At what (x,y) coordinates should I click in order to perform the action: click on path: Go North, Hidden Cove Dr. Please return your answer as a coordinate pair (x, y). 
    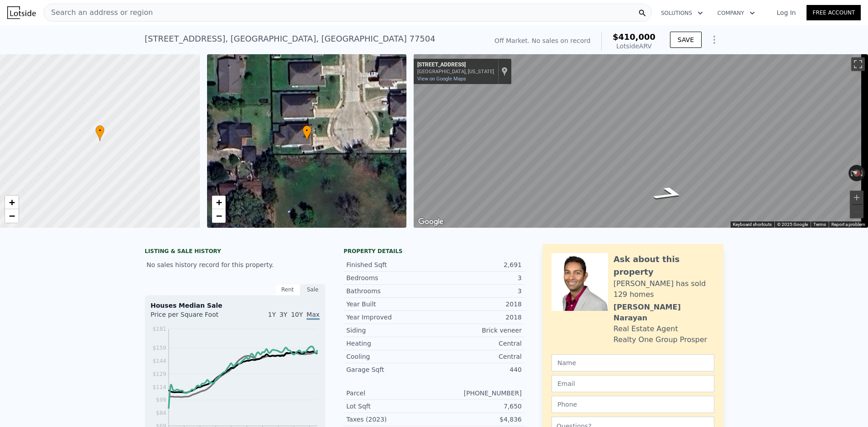
    Looking at the image, I should click on (669, 194).